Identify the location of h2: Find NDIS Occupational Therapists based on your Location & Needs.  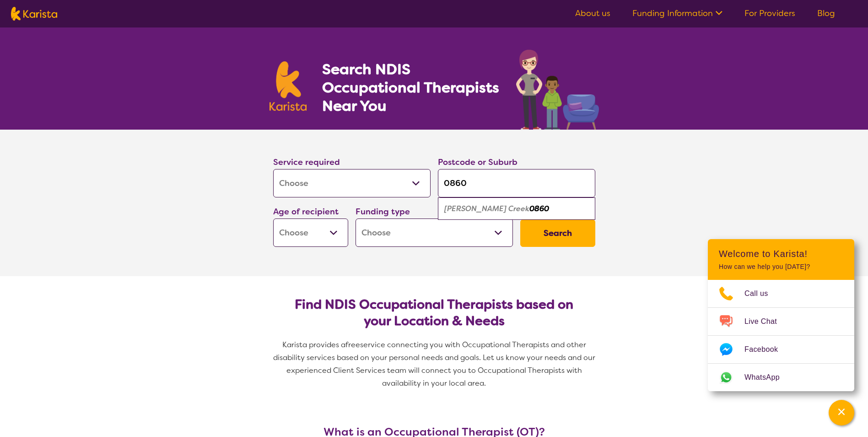
(434, 313).